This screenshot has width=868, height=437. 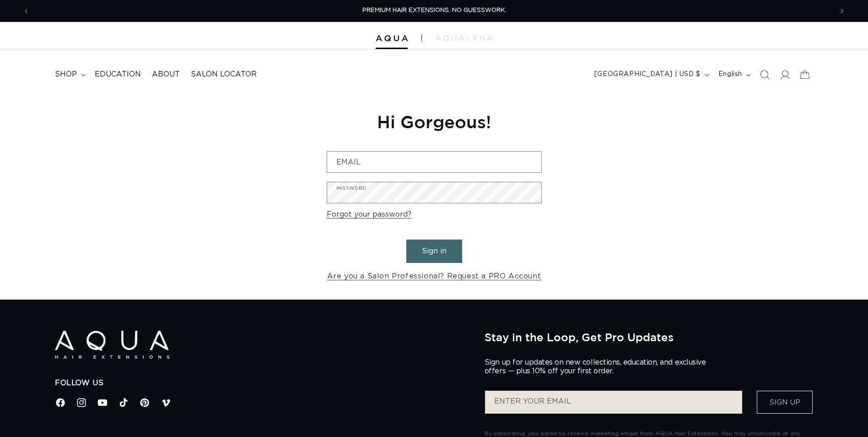 I want to click on a: Education, so click(x=117, y=74).